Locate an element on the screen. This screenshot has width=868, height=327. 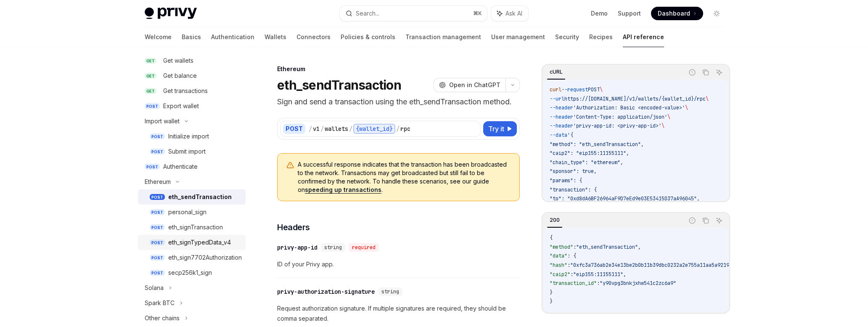
span: 'Content-Type: application/json' is located at coordinates (620, 117).